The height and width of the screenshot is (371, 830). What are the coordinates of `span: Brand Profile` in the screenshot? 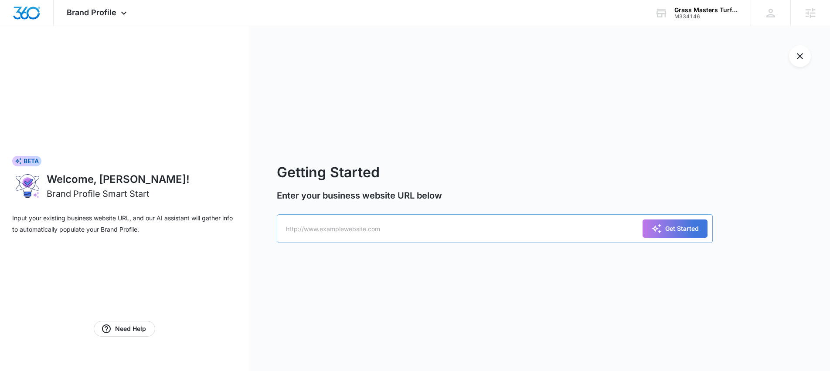 It's located at (92, 12).